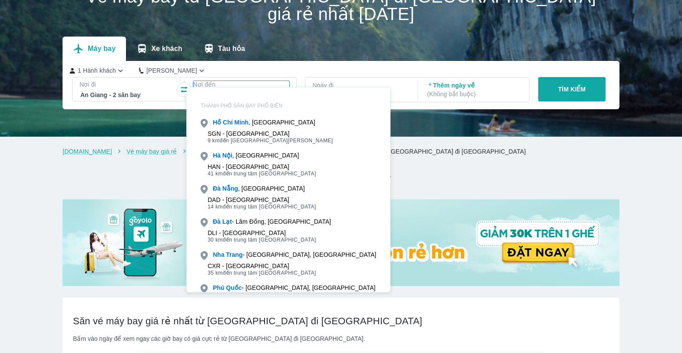 The height and width of the screenshot is (353, 682). Describe the element at coordinates (215, 273) in the screenshot. I see `span: 35 km` at that location.